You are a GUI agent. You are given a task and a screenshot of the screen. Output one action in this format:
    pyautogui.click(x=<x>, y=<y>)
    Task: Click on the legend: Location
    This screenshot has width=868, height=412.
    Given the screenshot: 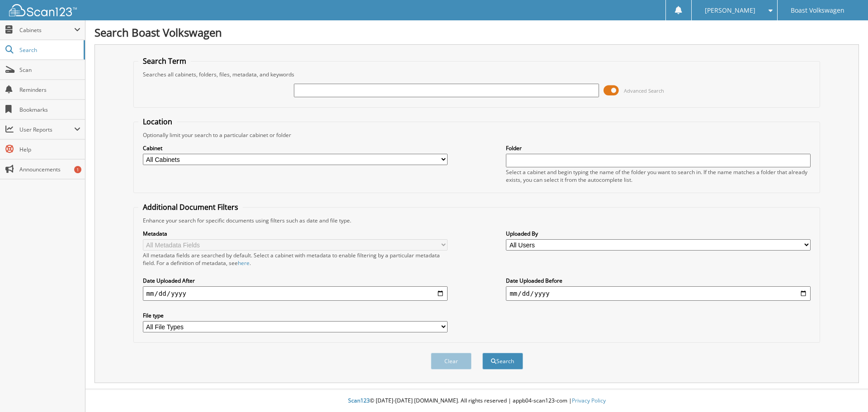 What is the action you would take?
    pyautogui.click(x=157, y=121)
    